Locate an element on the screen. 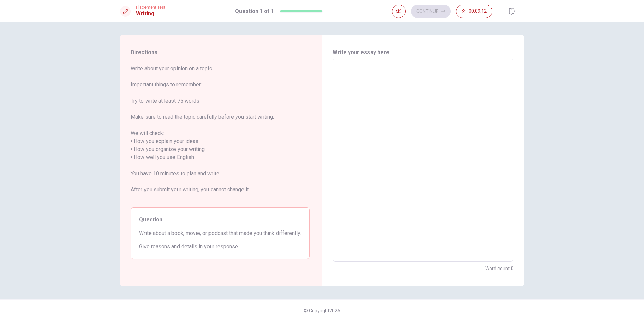 The width and height of the screenshot is (644, 321). h1: Question 1 of 1 is located at coordinates (255, 11).